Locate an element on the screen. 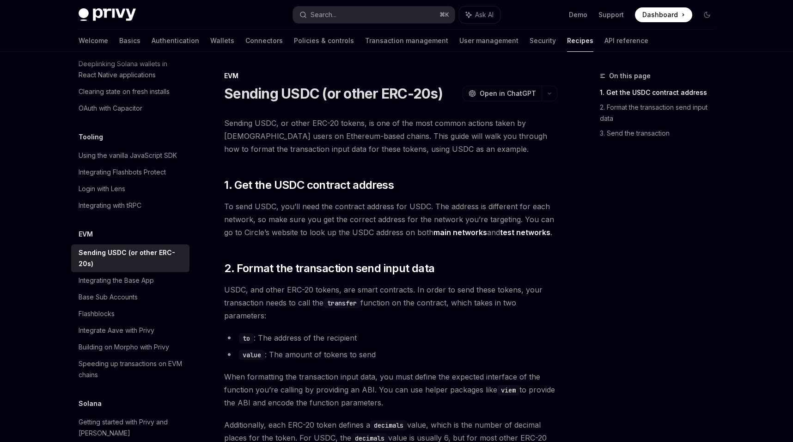 The image size is (793, 442). div: Integrate Aave with Privy is located at coordinates (117, 330).